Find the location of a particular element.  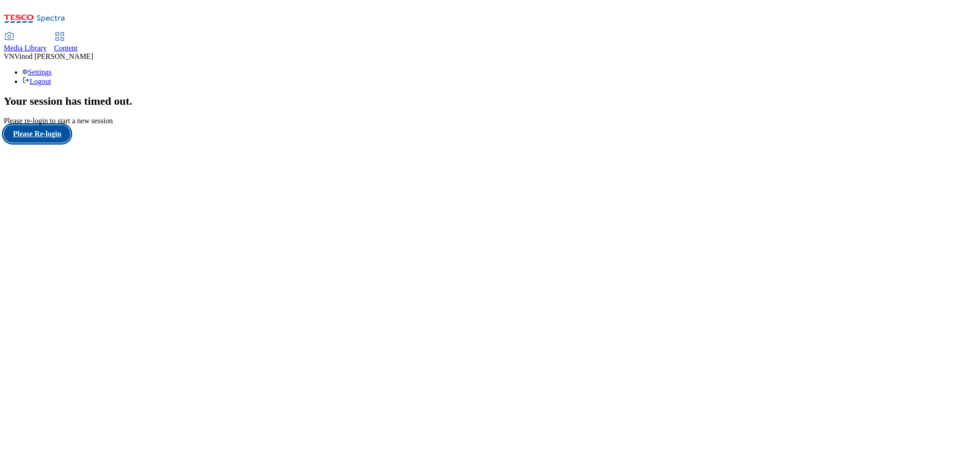

h2: Your session has timed out is located at coordinates (490, 101).